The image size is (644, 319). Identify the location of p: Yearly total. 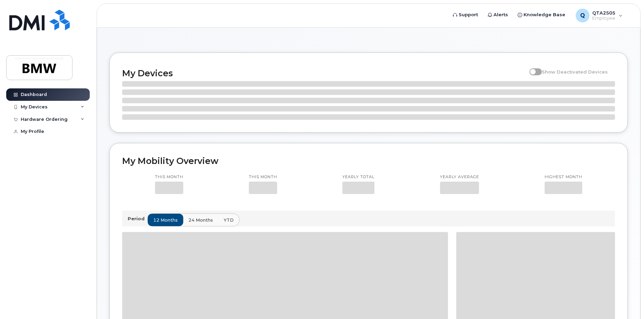
(358, 177).